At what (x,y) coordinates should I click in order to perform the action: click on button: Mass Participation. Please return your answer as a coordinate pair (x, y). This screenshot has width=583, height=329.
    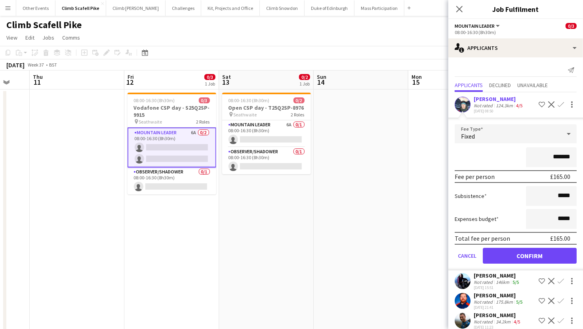
    Looking at the image, I should click on (379, 8).